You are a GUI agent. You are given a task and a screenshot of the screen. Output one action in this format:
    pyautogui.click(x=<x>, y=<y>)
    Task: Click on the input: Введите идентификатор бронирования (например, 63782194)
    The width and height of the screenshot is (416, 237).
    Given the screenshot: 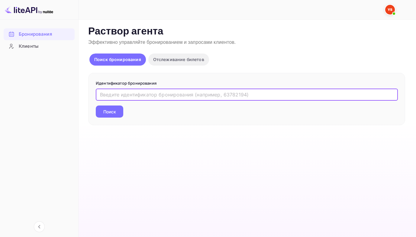 What is the action you would take?
    pyautogui.click(x=247, y=95)
    